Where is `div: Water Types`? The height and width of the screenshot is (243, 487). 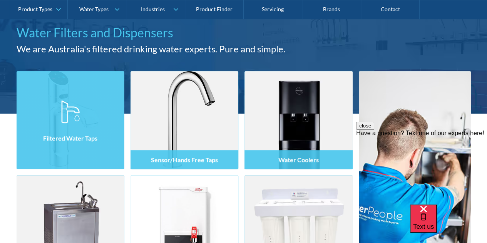
div: Water Types is located at coordinates (94, 9).